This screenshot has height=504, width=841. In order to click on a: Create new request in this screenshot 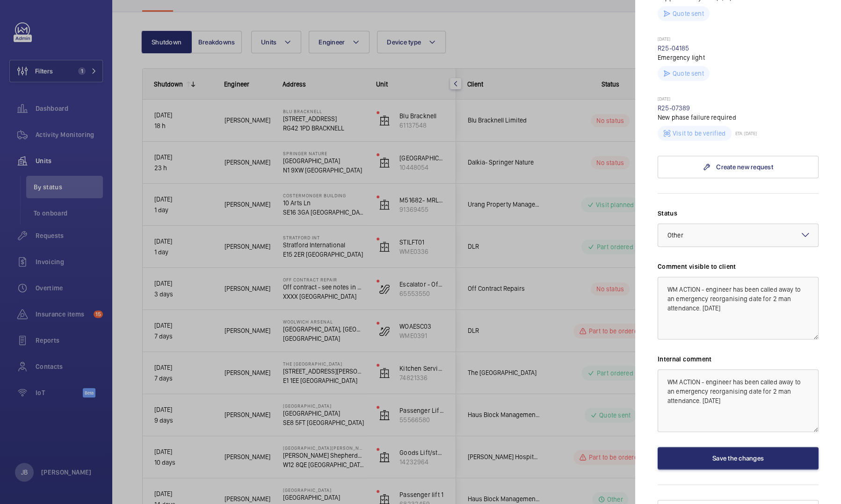, I will do `click(738, 167)`.